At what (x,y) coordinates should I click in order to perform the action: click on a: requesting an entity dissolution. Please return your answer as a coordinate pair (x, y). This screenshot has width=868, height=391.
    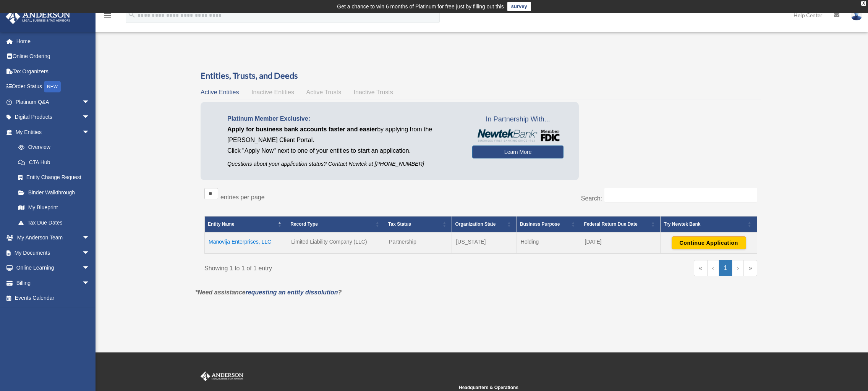
    Looking at the image, I should click on (292, 292).